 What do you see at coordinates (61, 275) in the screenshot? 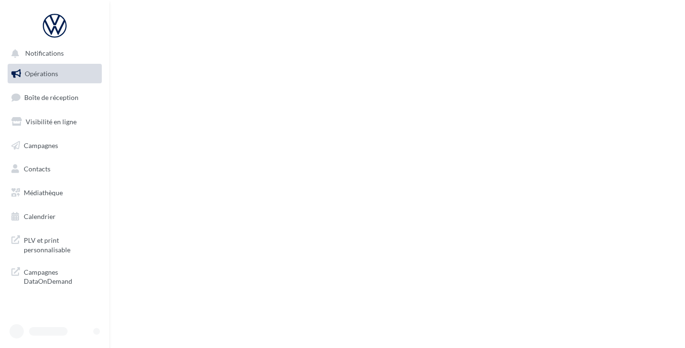
I see `span: Campagnes DataOnDemand` at bounding box center [61, 275].